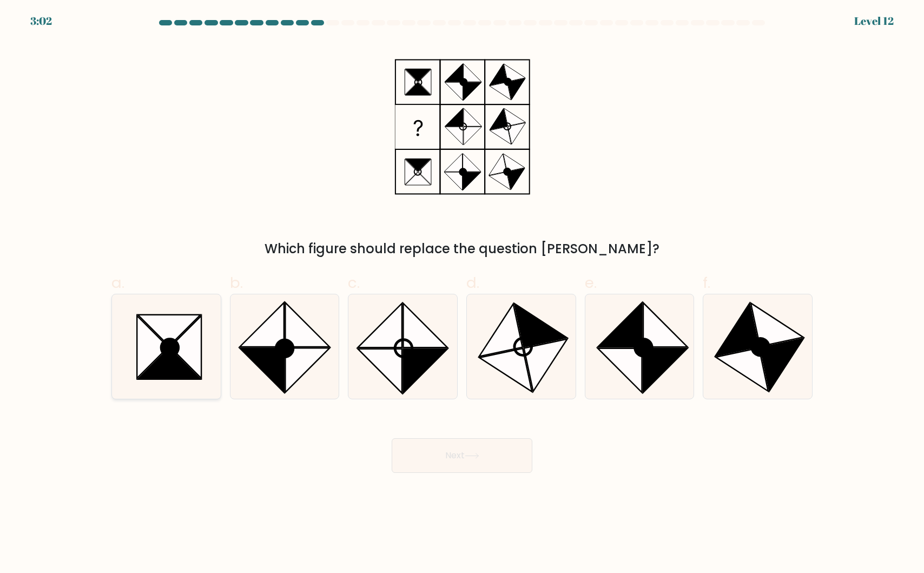 The image size is (924, 573). I want to click on span: b., so click(236, 282).